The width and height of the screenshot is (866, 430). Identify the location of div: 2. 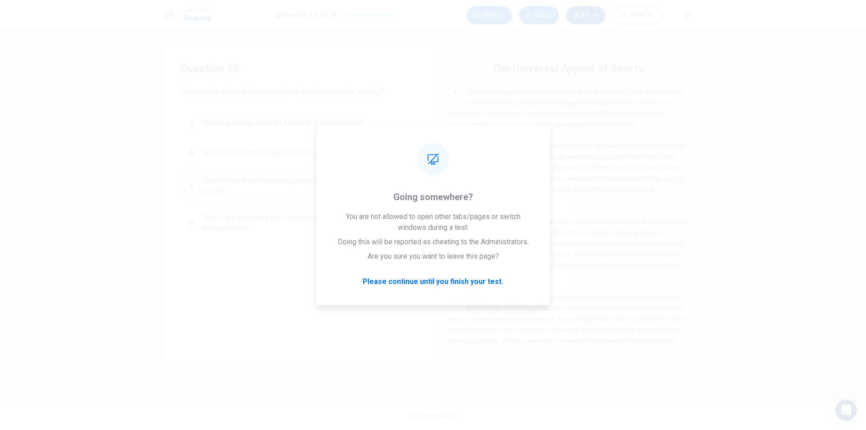
(455, 148).